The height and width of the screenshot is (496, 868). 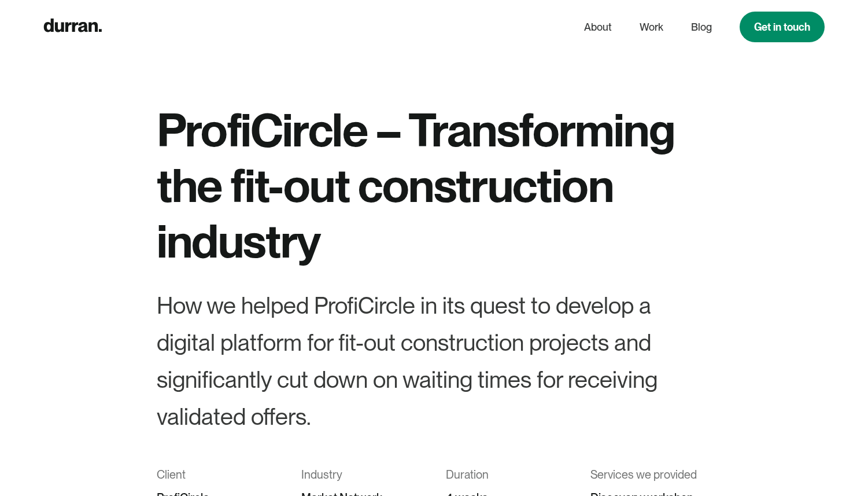 I want to click on div: Duration, so click(x=506, y=474).